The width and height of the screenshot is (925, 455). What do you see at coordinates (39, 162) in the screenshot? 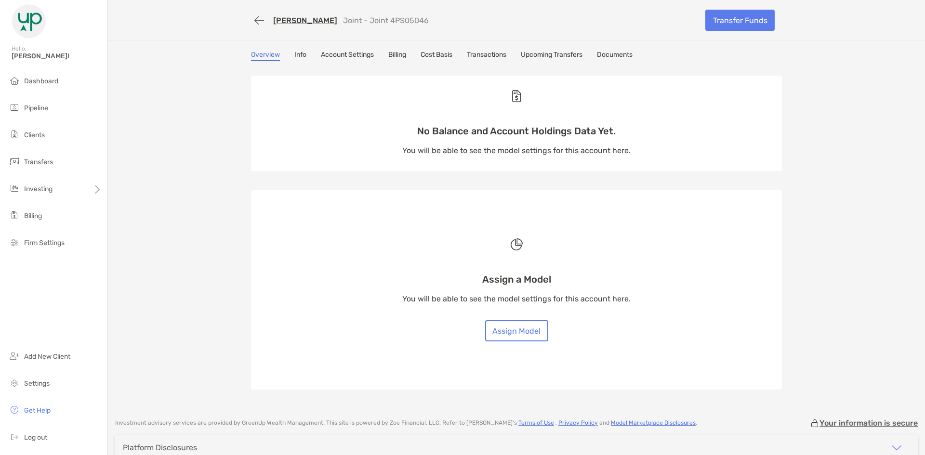
I see `span: Transfers` at bounding box center [39, 162].